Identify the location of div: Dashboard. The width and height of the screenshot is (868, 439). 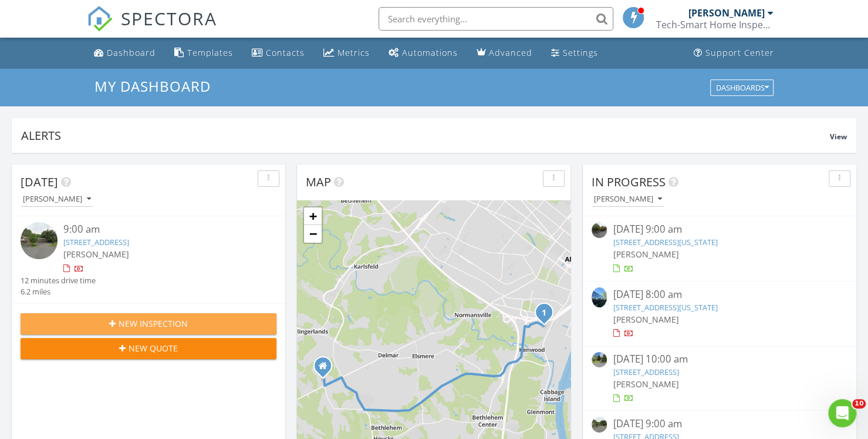
(131, 52).